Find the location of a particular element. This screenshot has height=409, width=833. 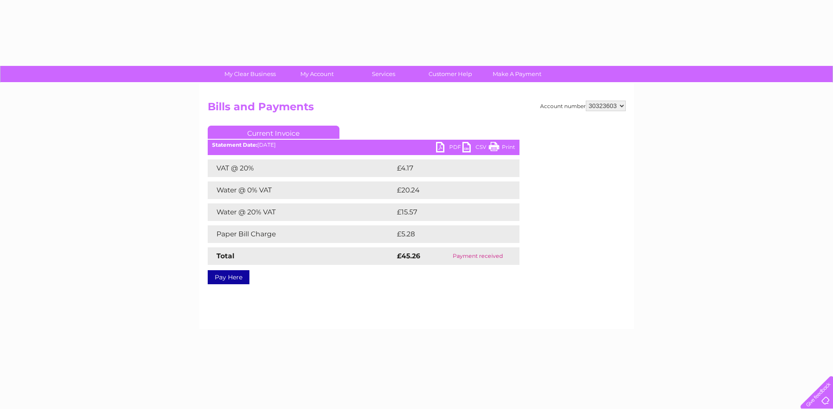

td: £20.24 is located at coordinates (448, 190).